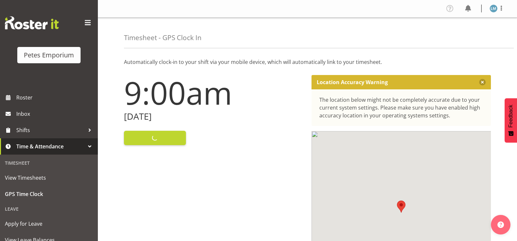 This screenshot has width=517, height=241. I want to click on span: Time & Attendance, so click(51, 147).